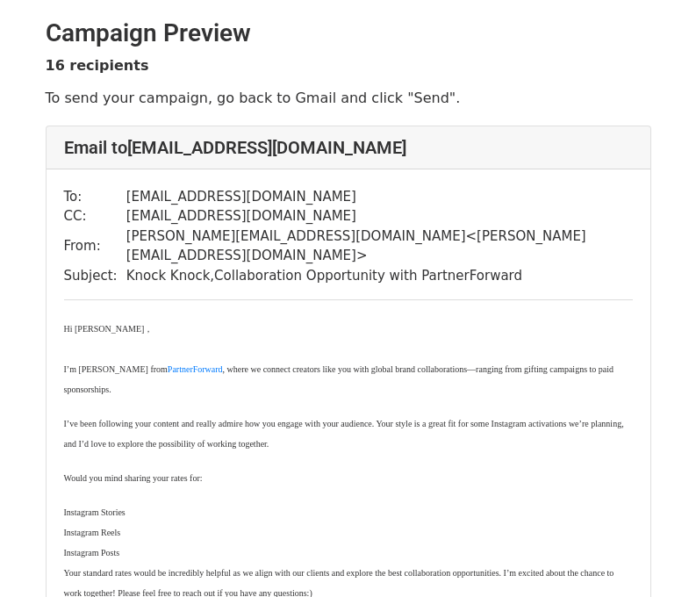  What do you see at coordinates (348, 97) in the screenshot?
I see `p: To send your campaign, go back to Gmail and click "Send".` at bounding box center [348, 97].